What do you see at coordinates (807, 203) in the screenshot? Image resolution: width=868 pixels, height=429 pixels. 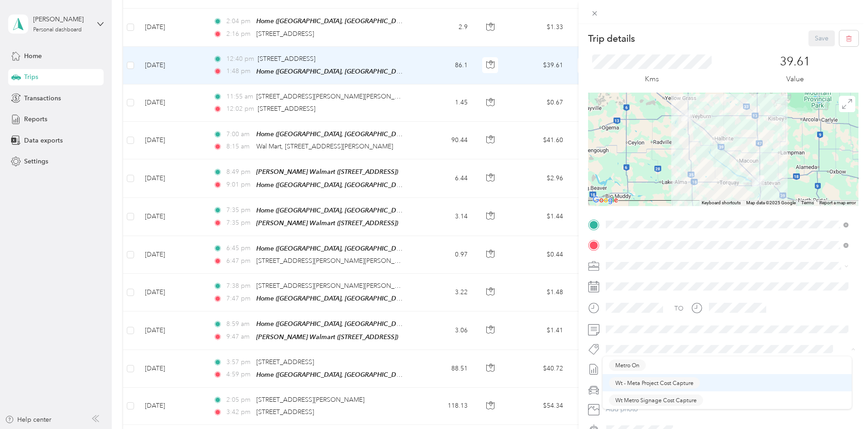 I see `a: Terms (opens in new tab)` at bounding box center [807, 203].